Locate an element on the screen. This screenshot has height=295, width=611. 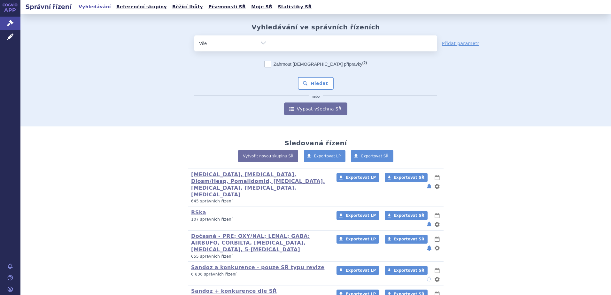
p: 645 správních řízení is located at coordinates (259, 201).